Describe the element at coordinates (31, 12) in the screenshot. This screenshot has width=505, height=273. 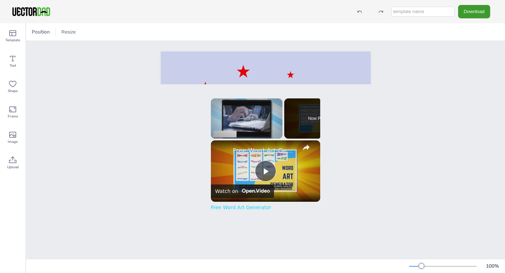
I see `img: VectorDad-1.png` at that location.